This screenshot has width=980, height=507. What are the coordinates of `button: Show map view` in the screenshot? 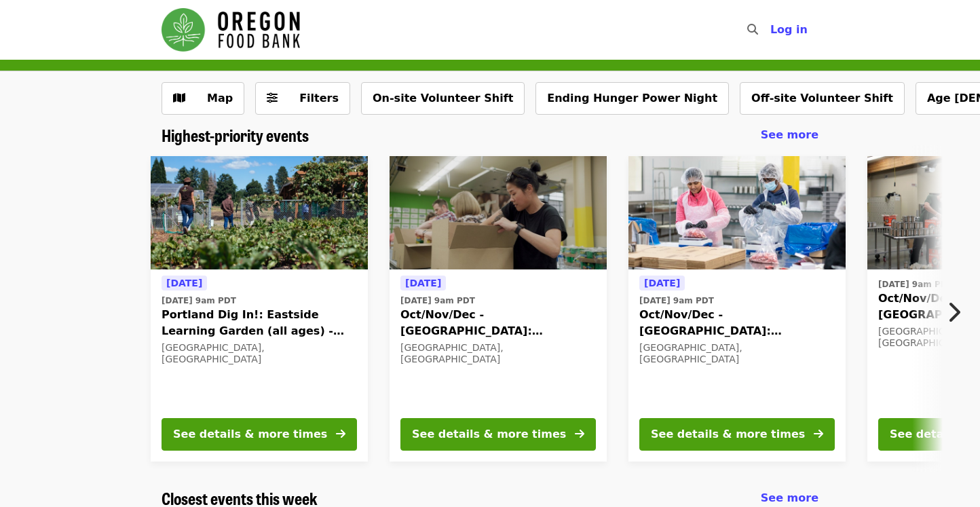 It's located at (203, 98).